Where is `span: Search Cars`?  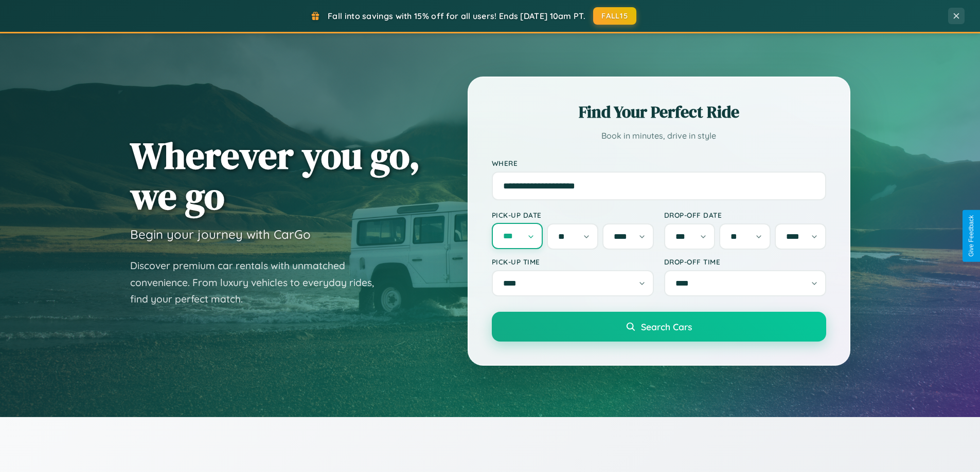 span: Search Cars is located at coordinates (666, 327).